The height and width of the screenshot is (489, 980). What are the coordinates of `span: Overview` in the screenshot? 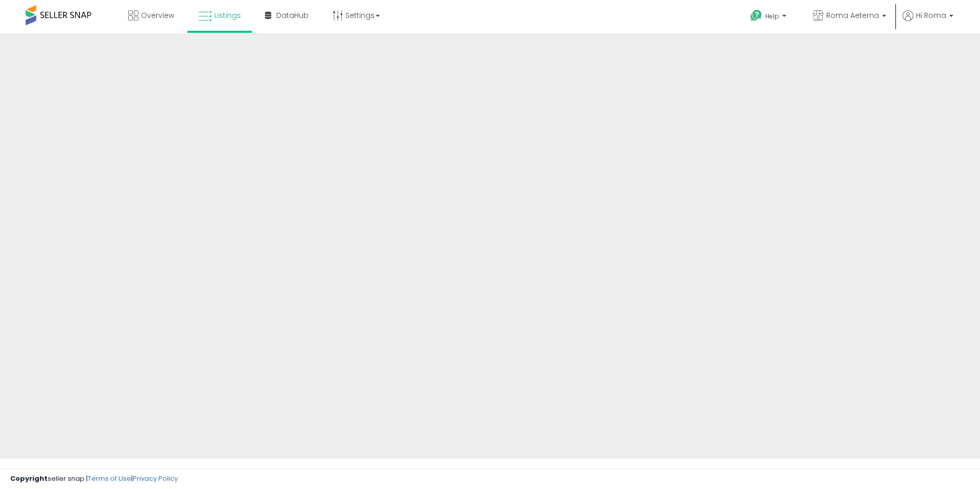 It's located at (157, 16).